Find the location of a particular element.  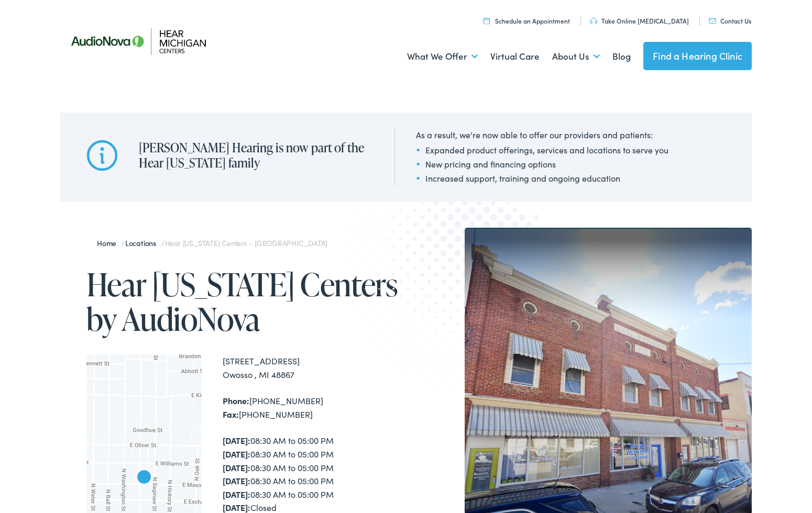

strong: Fax: is located at coordinates (231, 414).